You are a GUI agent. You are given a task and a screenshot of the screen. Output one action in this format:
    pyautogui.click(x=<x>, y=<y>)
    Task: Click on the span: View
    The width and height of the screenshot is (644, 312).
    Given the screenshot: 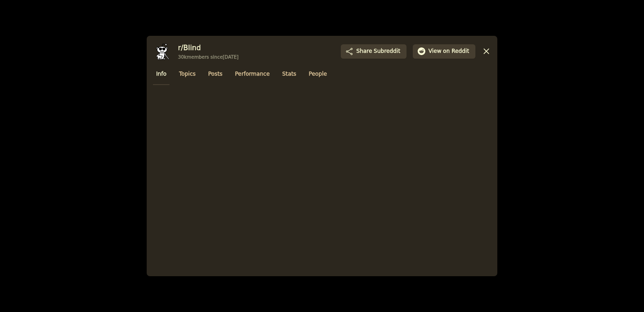 What is the action you would take?
    pyautogui.click(x=449, y=51)
    